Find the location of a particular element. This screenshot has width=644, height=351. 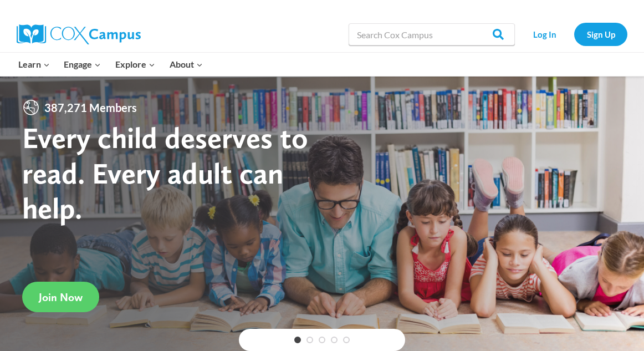

input: Search Cox Campus is located at coordinates (431, 34).